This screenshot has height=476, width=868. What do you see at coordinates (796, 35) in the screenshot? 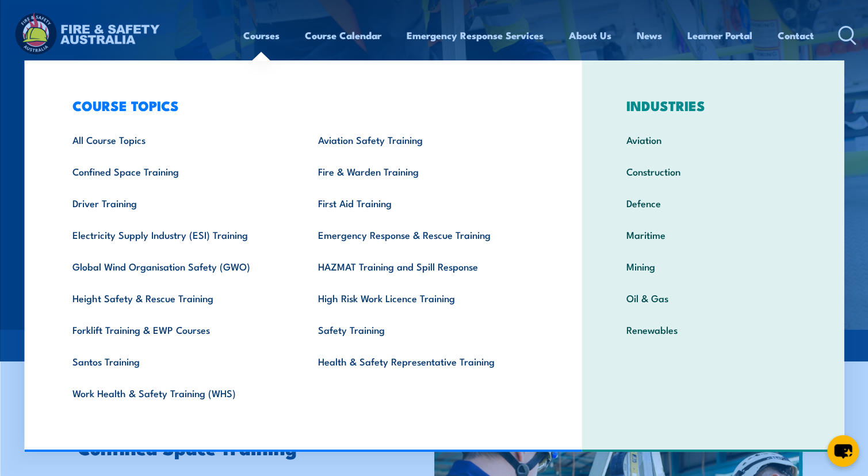
I see `a: Contact` at bounding box center [796, 35].